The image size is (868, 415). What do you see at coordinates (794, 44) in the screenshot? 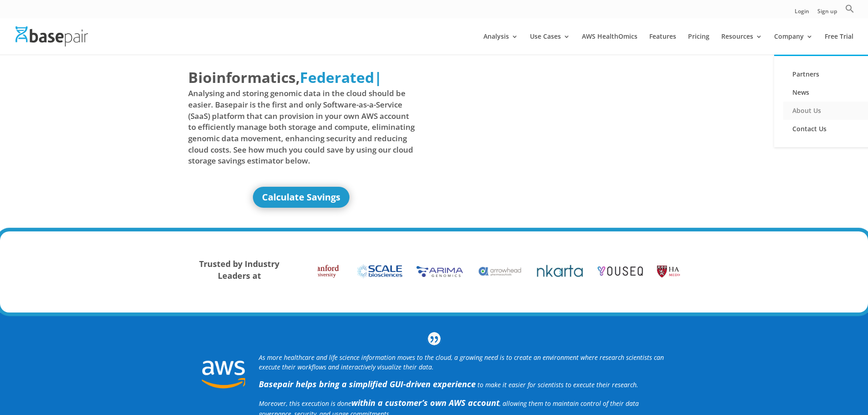
I see `a: Company` at bounding box center [794, 44].